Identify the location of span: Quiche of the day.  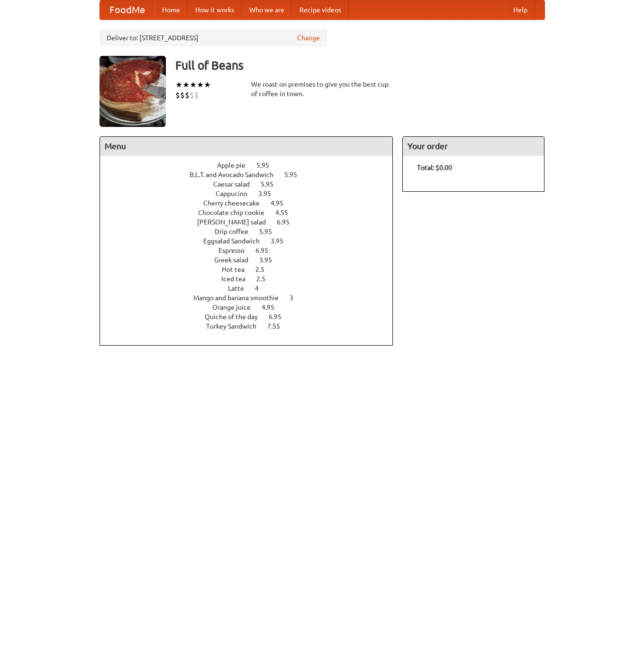
(236, 317).